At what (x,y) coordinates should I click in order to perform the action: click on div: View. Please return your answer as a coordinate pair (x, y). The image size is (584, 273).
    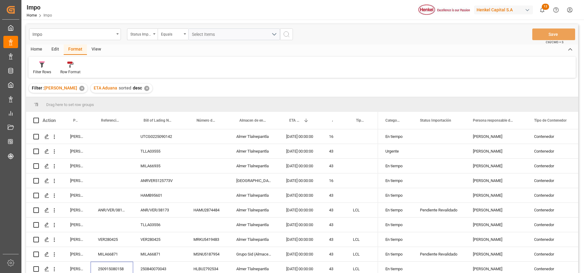
    Looking at the image, I should click on (96, 50).